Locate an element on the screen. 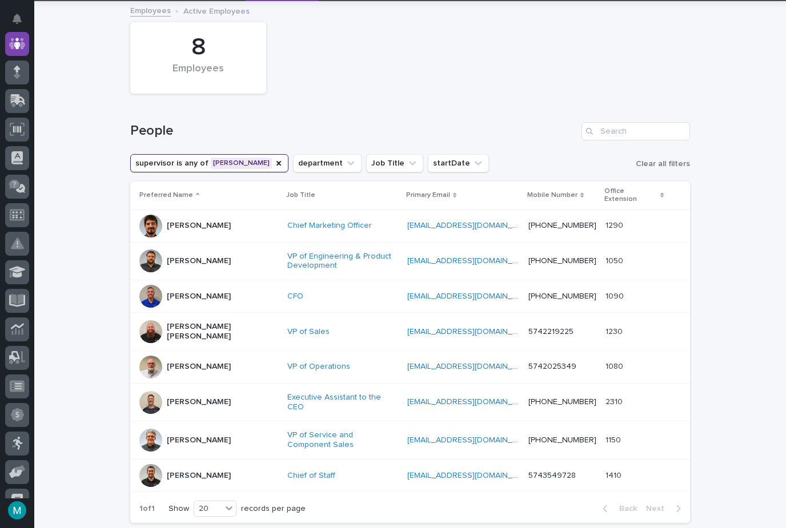 This screenshot has width=786, height=528. button: supervisor is located at coordinates (209, 163).